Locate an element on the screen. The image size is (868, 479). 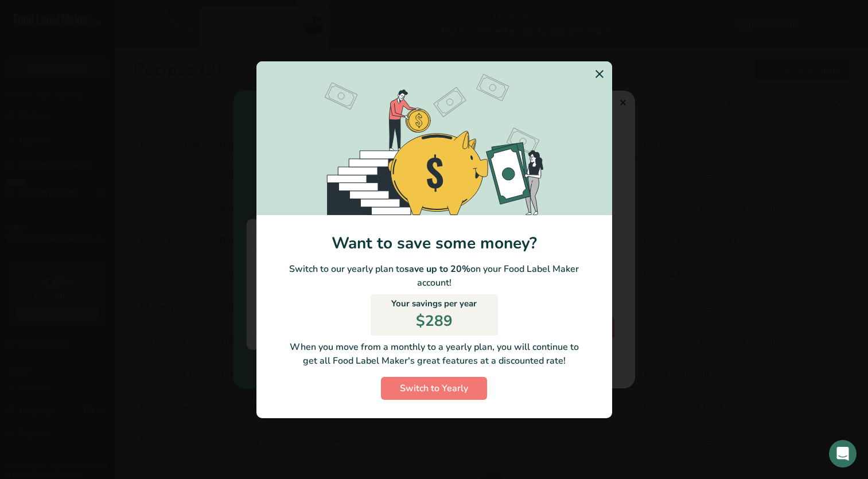
span: Switch to Yearly is located at coordinates (434, 388).